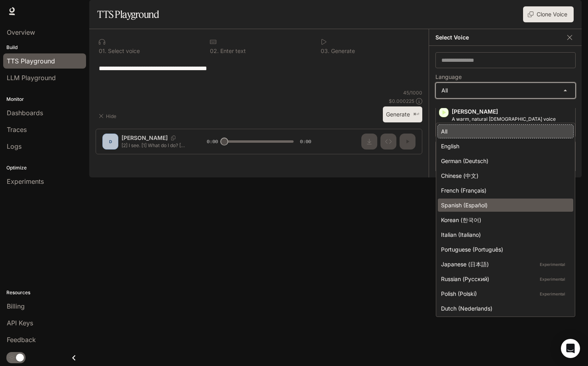  What do you see at coordinates (504, 190) in the screenshot?
I see `div: French (Français)` at bounding box center [504, 190].